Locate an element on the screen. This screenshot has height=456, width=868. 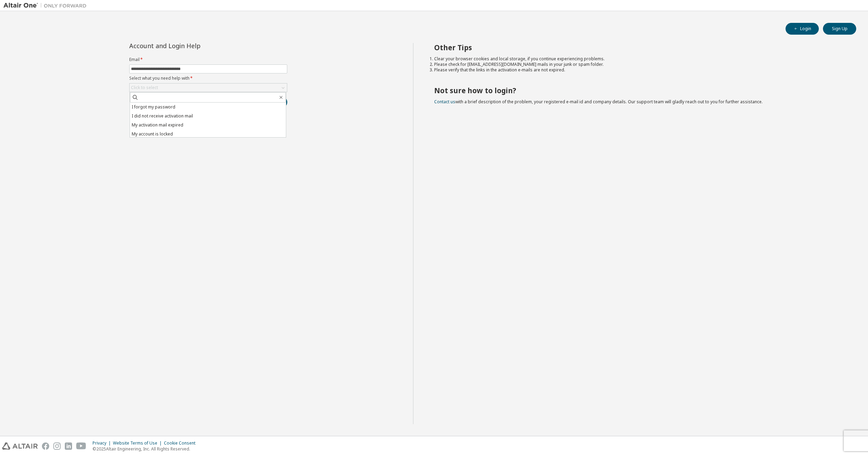
span: with a brief description of the problem, your registered e-mail id and company details. Our suppo... is located at coordinates (599, 101).